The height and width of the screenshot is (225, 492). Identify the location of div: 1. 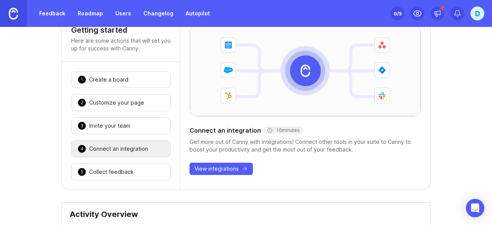
(82, 80).